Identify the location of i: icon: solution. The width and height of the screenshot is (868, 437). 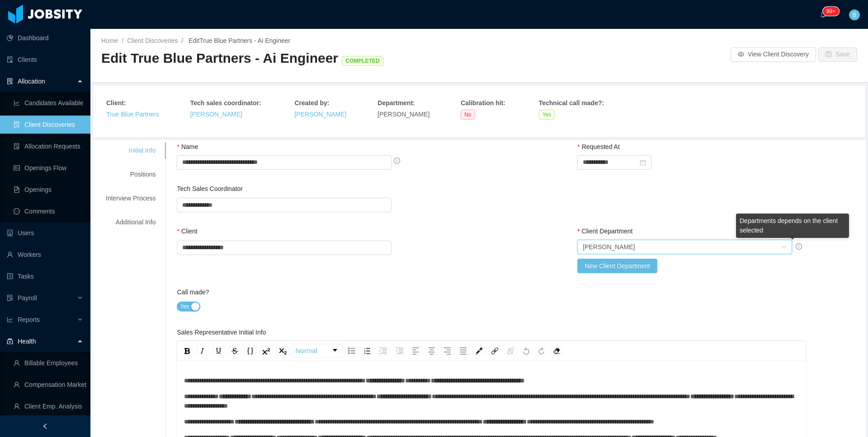
(10, 82).